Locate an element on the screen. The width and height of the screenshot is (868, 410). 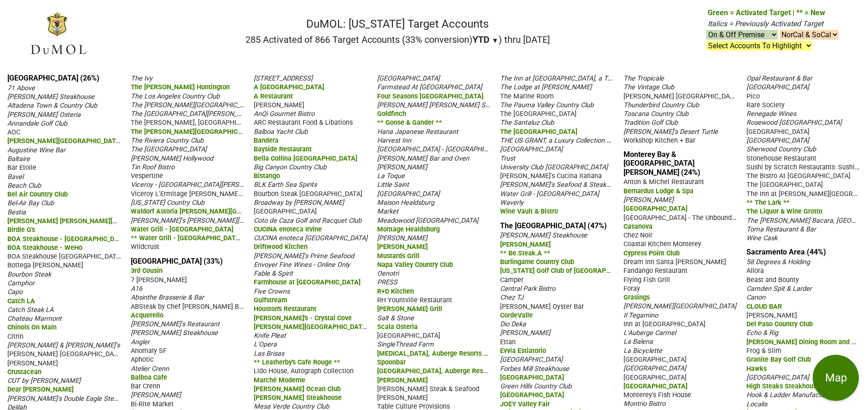
span: ** Leatherby's Cafe Rouge ** is located at coordinates (297, 362).